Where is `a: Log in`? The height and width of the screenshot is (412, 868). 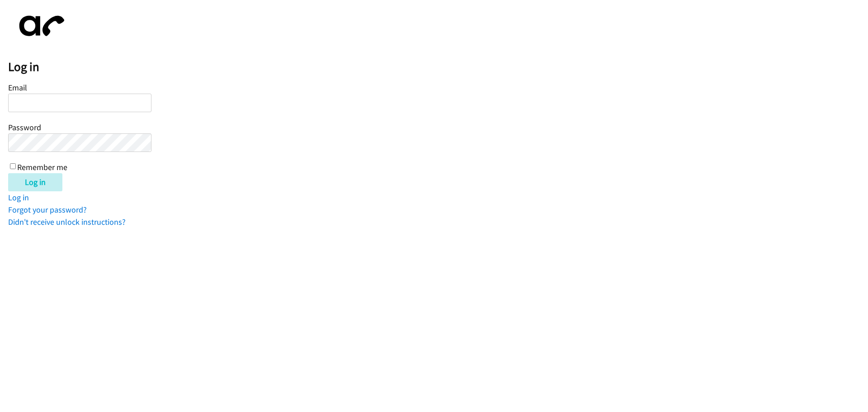
a: Log in is located at coordinates (18, 197).